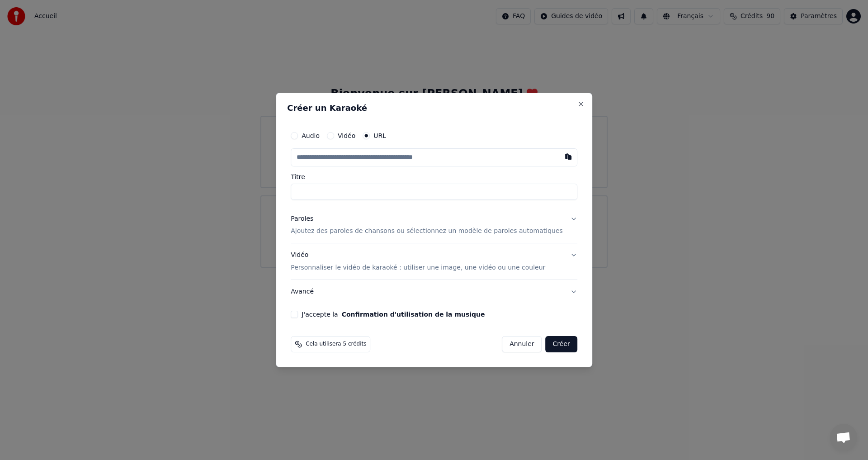 The image size is (868, 460). Describe the element at coordinates (311, 136) in the screenshot. I see `label: Audio` at that location.